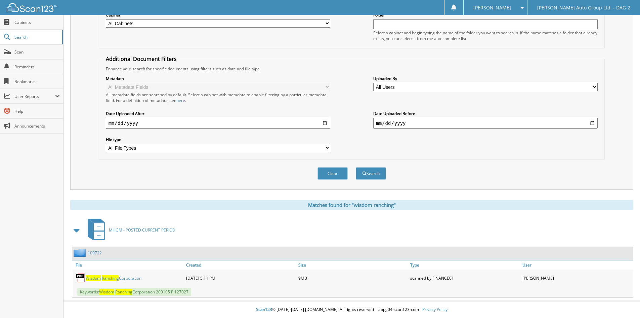  I want to click on legend: Additional Document Filters, so click(141, 59).